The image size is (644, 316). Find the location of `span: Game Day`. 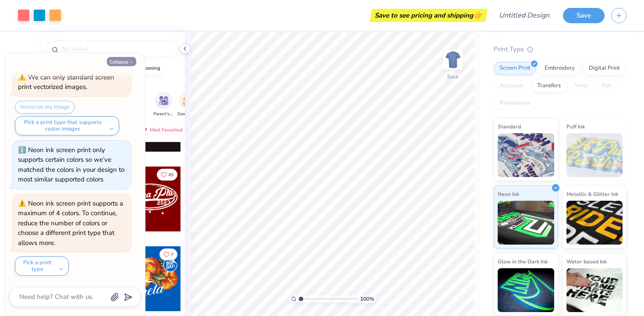

span: Game Day is located at coordinates (188, 114).